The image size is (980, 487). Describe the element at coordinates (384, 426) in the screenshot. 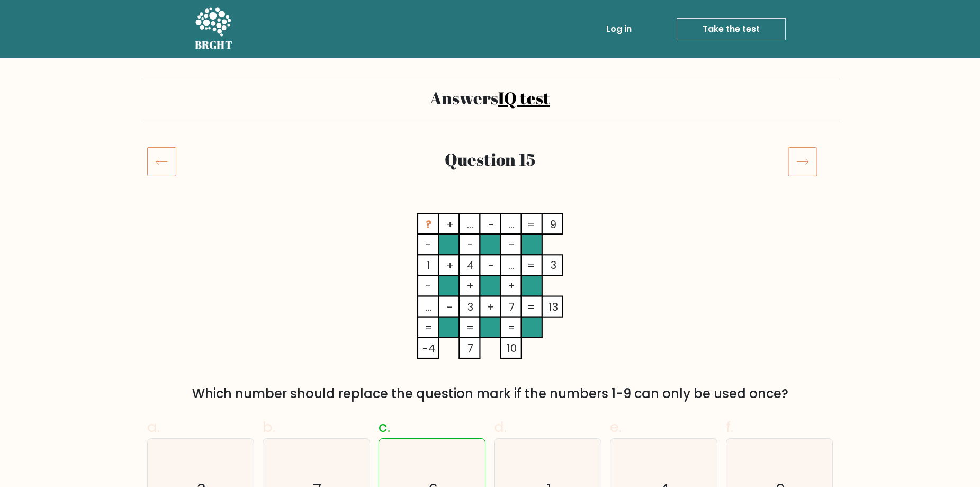

I see `span: c.` at that location.